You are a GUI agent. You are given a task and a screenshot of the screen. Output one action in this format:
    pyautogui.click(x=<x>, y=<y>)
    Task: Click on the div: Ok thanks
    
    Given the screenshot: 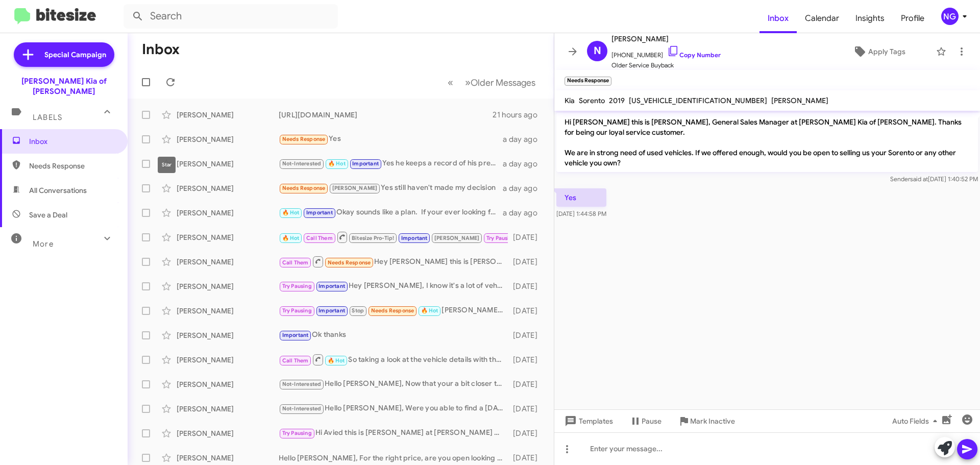 What is the action you would take?
    pyautogui.click(x=393, y=335)
    